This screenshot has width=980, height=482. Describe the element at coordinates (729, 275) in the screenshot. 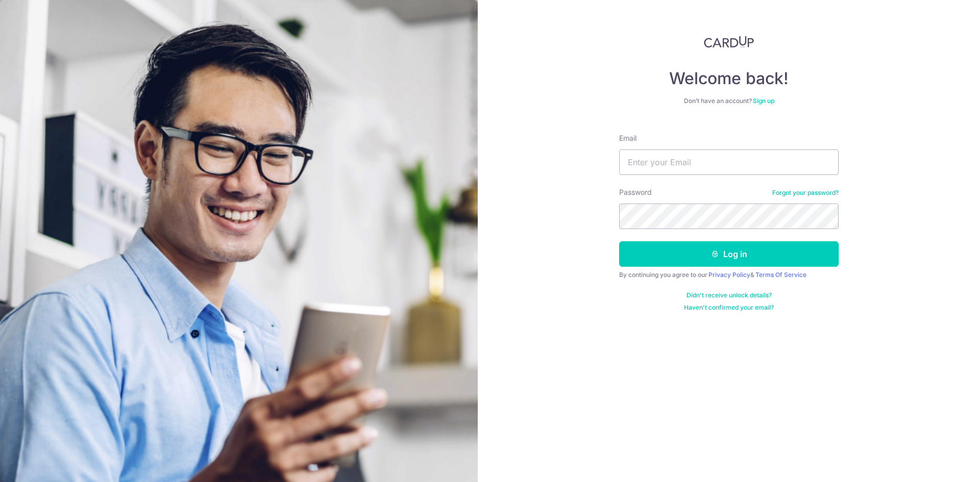

I see `div: By continuing you agree to our &` at that location.